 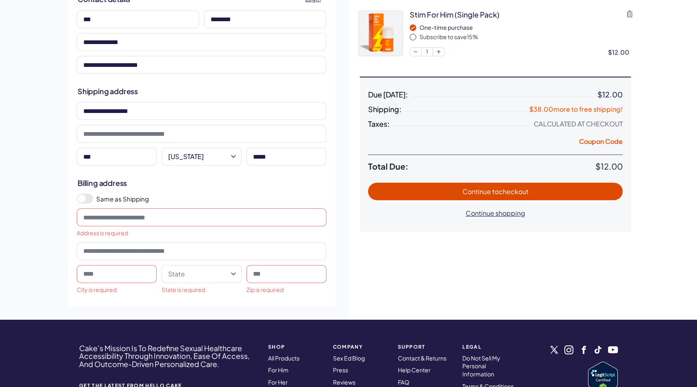 I want to click on span: Taxes:, so click(x=379, y=124).